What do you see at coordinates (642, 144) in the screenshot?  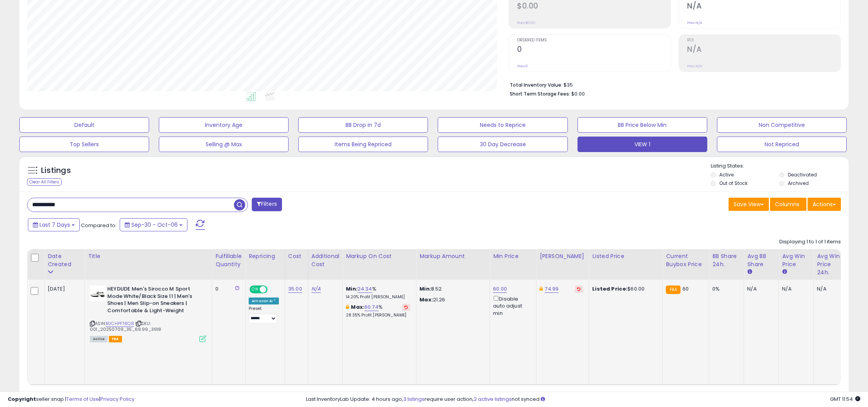 I see `button: VIEW 1` at bounding box center [642, 144].